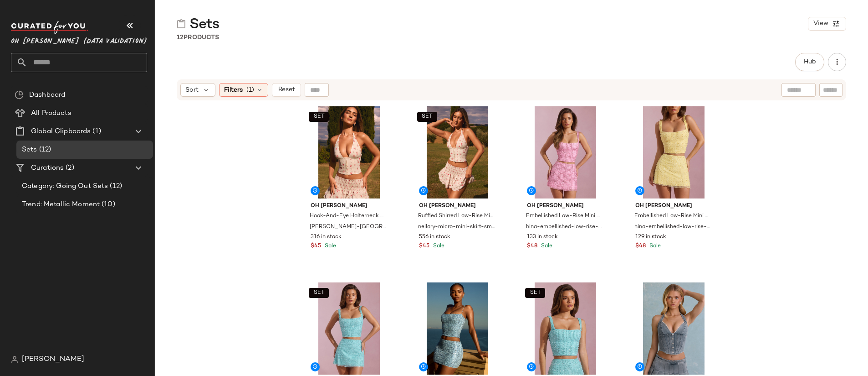 The height and width of the screenshot is (376, 868). I want to click on span: Hook-And-Eye Halterneck Corset Top in Small Rose Print, so click(348, 216).